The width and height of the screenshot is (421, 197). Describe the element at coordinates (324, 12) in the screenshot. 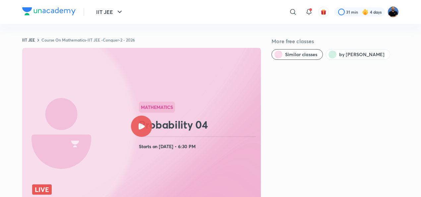

I see `button: avatar` at that location.